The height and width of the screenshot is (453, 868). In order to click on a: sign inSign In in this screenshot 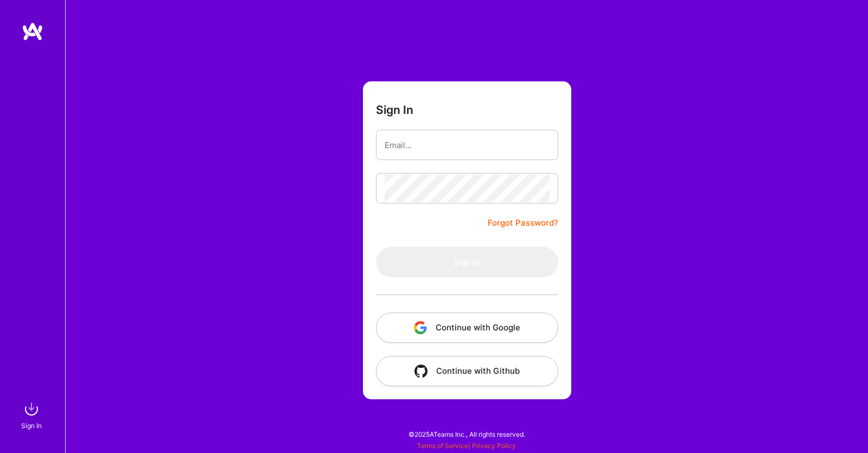, I will do `click(33, 415)`.